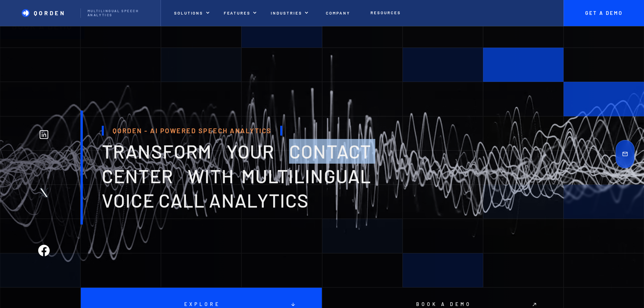 The height and width of the screenshot is (308, 644). I want to click on p: Company, so click(338, 13).